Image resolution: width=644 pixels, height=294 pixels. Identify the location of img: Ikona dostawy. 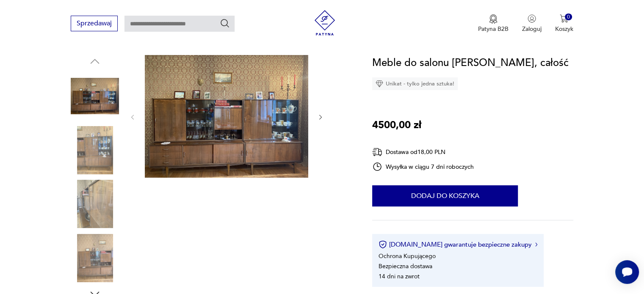
(377, 152).